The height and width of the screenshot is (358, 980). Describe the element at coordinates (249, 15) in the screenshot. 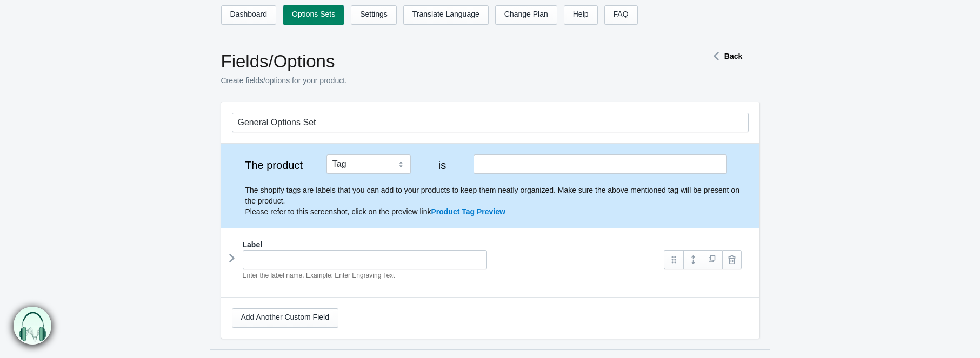

I see `a: Dashboard` at that location.